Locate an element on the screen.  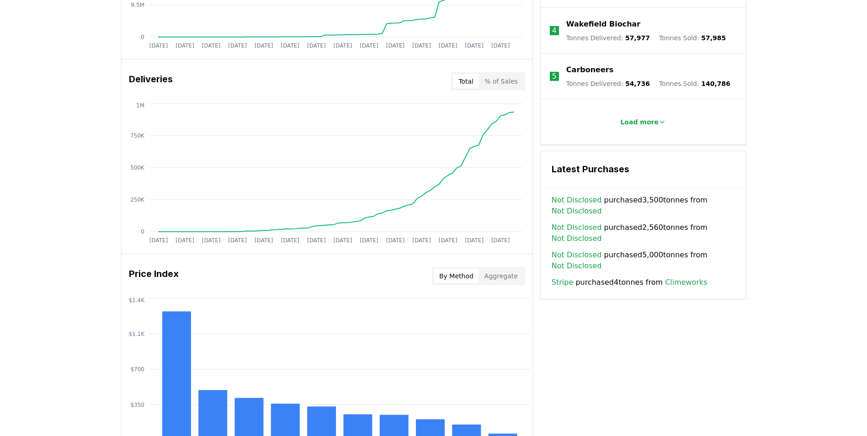
span: 54,736 is located at coordinates (638, 84).